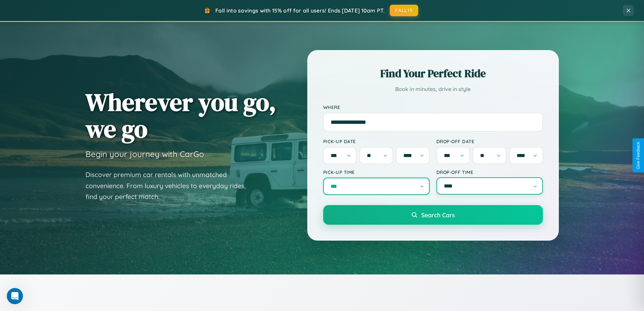 This screenshot has width=644, height=311. What do you see at coordinates (489, 172) in the screenshot?
I see `label: Drop-off Time` at bounding box center [489, 172].